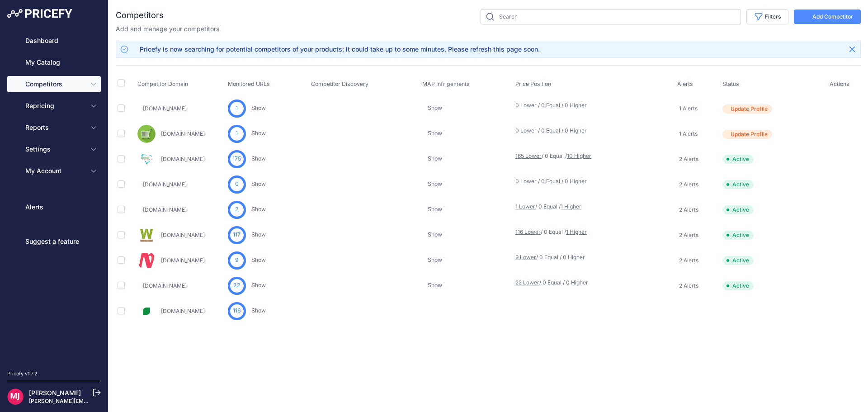  What do you see at coordinates (237, 184) in the screenshot?
I see `span: 0` at bounding box center [237, 184].